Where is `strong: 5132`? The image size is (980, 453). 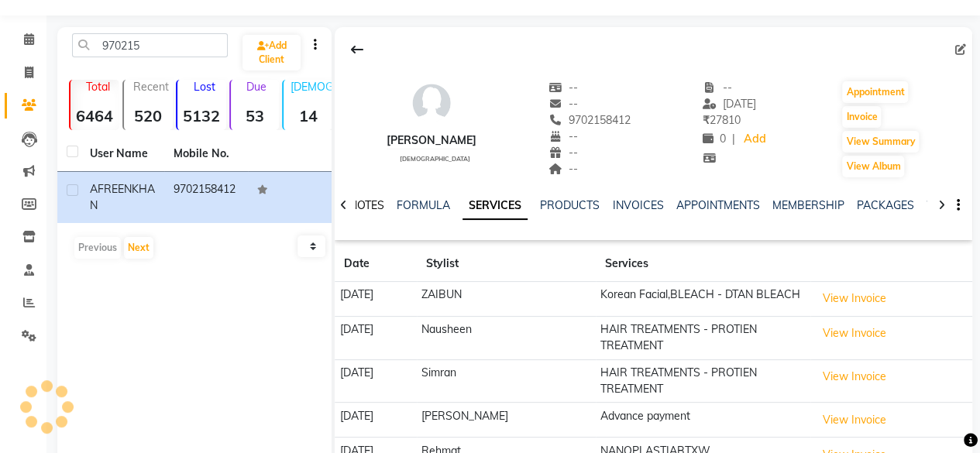 strong: 5132 is located at coordinates (201, 115).